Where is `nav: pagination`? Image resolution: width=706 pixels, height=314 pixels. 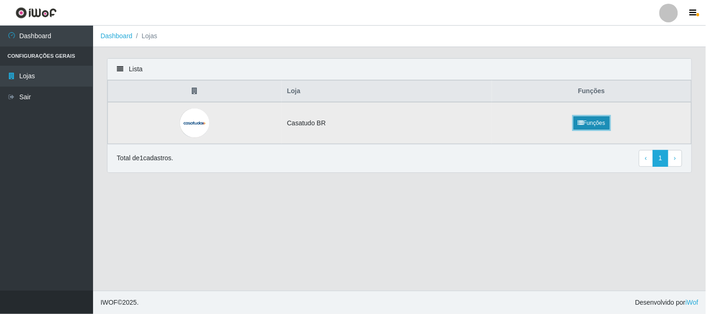 nav: pagination is located at coordinates (660, 158).